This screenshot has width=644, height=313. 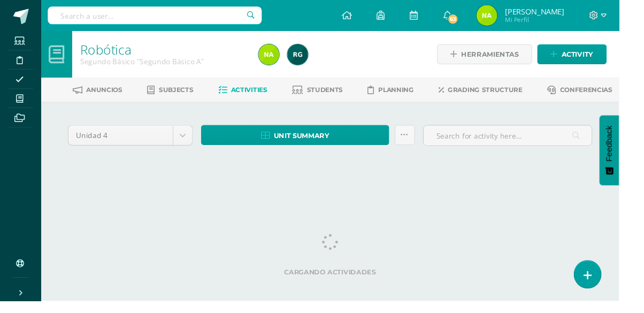 I want to click on a: Grading structure, so click(x=500, y=94).